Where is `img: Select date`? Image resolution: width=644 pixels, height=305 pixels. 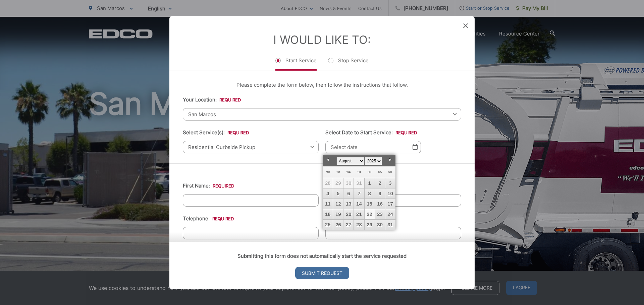 img: Select date is located at coordinates (415, 146).